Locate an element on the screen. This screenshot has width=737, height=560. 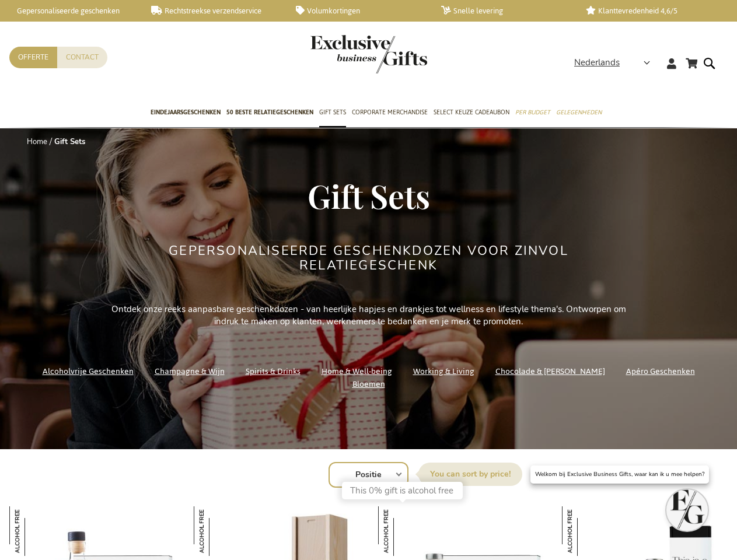
a: Rechtstreekse verzendservice is located at coordinates (214, 10).